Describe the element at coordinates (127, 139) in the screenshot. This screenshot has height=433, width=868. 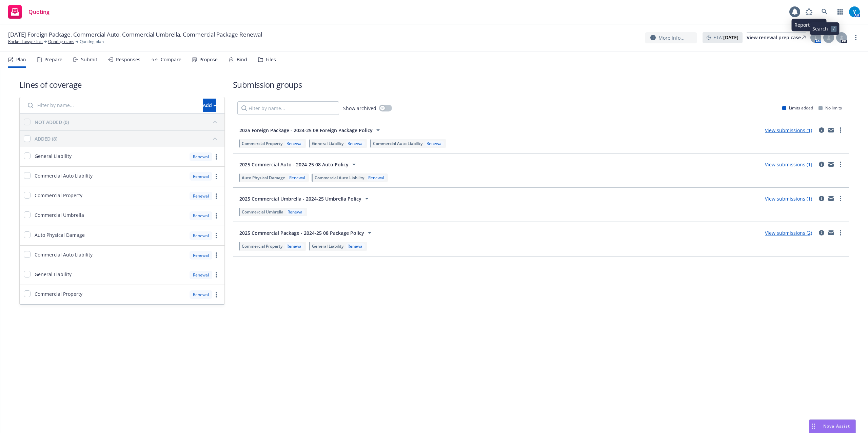
I see `button: ADDED (8)` at that location.